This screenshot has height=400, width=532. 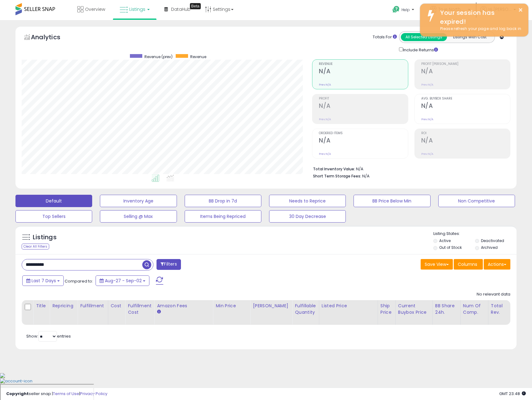 I want to click on div: BB Share 24h., so click(x=447, y=309).